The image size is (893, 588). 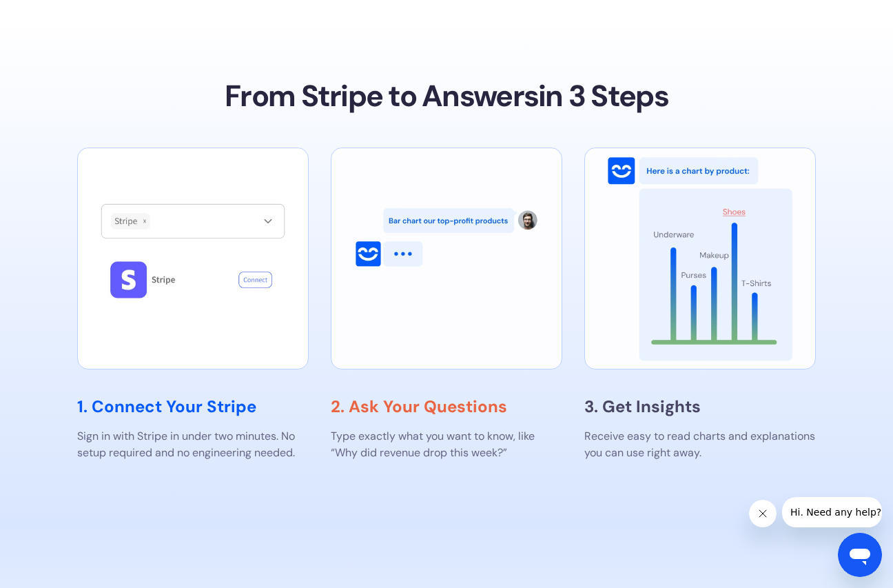 I want to click on span: in 3 Steps, so click(x=603, y=96).